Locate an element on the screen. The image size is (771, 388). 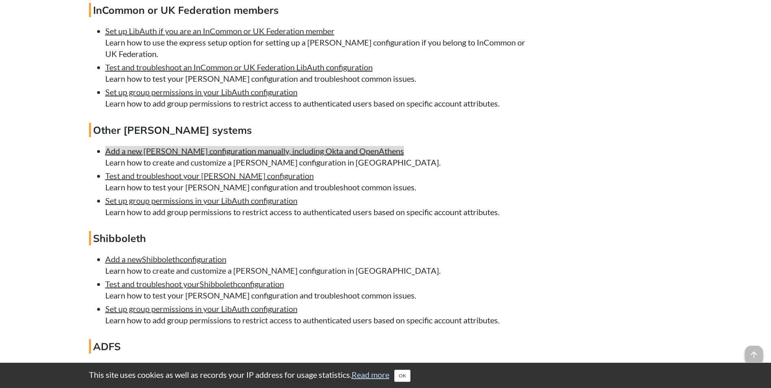
a: Add a newShibbolethconfiguration is located at coordinates (166, 259).